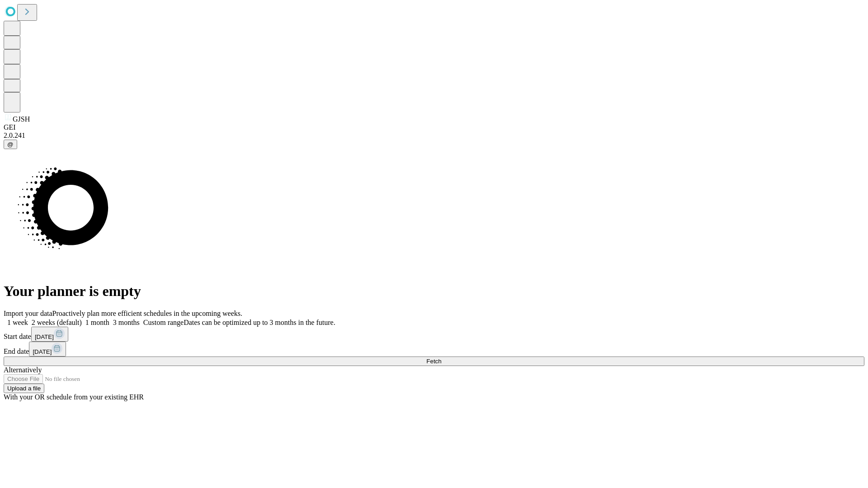  Describe the element at coordinates (97, 322) in the screenshot. I see `span: 1 month` at that location.